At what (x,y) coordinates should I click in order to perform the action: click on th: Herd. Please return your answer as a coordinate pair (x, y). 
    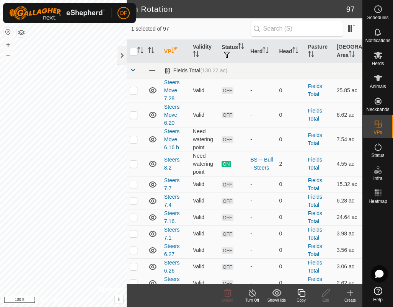
    Looking at the image, I should click on (261, 51).